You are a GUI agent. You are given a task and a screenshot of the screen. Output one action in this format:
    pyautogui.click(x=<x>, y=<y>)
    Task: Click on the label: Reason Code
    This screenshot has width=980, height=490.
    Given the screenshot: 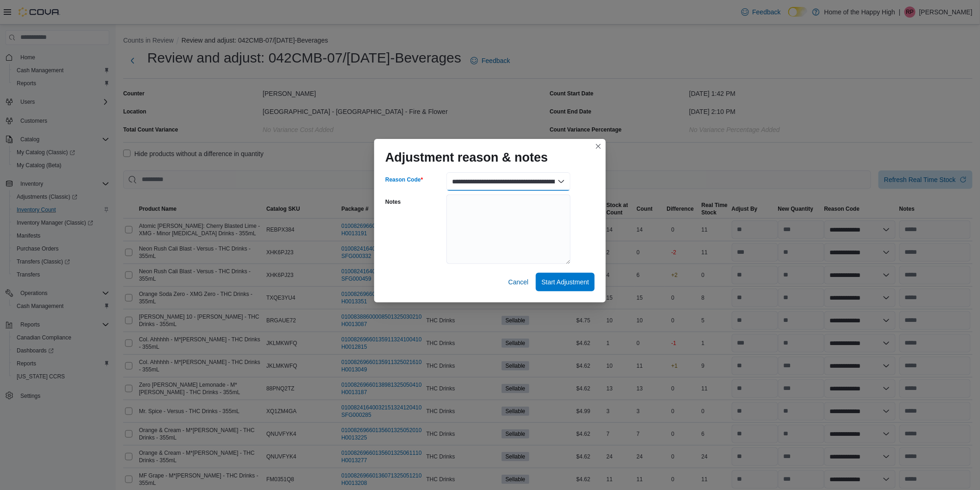 What is the action you would take?
    pyautogui.click(x=403, y=180)
    